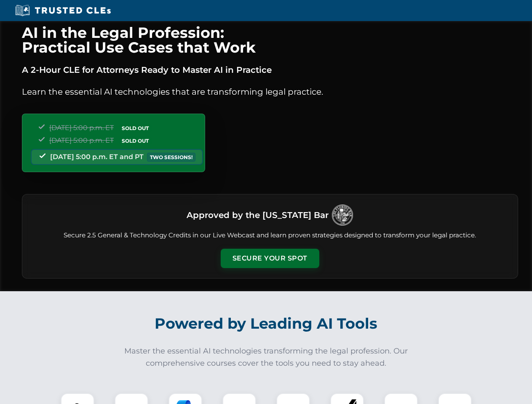 The width and height of the screenshot is (532, 404). I want to click on p: Secure 2.5 General & Technology Credits in our Live Webcast and learn proven strategies designed ..., so click(270, 236).